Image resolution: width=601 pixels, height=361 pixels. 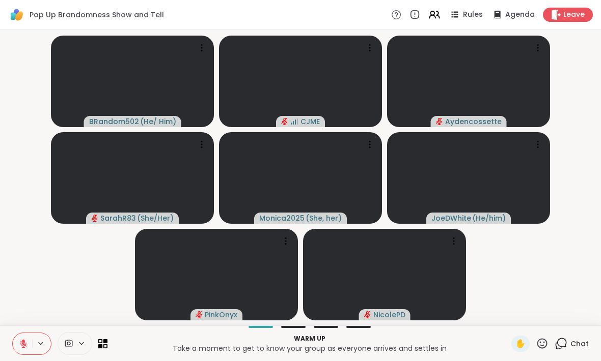 What do you see at coordinates (310, 122) in the screenshot?
I see `span: CJME` at bounding box center [310, 122].